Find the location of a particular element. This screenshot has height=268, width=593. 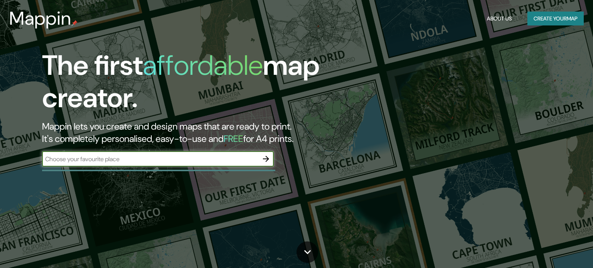

button: About Us is located at coordinates (499, 19).